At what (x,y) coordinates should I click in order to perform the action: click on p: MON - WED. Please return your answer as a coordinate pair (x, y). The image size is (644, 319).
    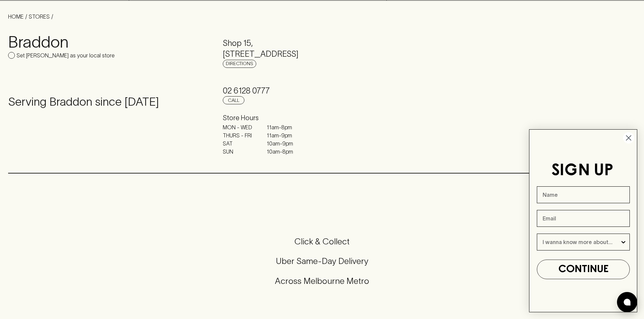
    Looking at the image, I should click on (240, 127).